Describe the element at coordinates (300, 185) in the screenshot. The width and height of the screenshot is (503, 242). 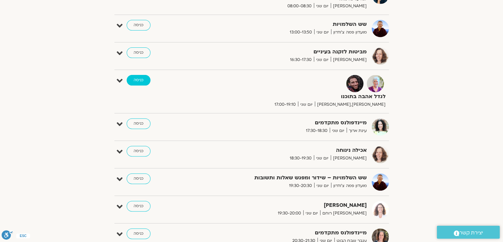
I see `span: 19:30-20:30` at that location.